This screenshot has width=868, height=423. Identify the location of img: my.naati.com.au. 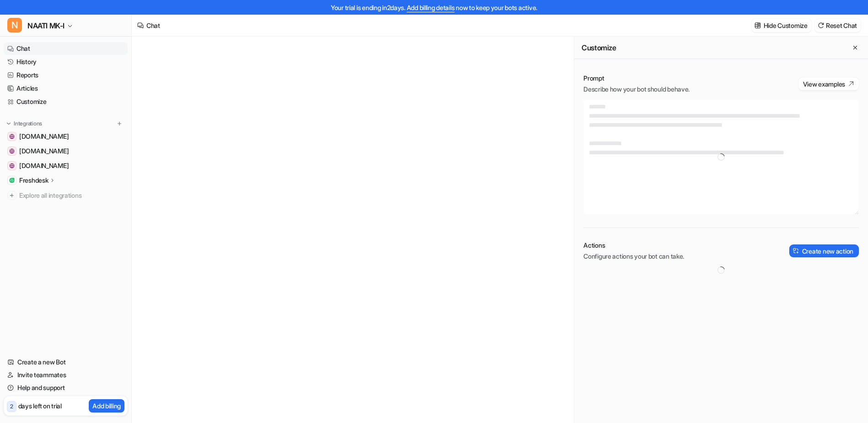
(12, 151).